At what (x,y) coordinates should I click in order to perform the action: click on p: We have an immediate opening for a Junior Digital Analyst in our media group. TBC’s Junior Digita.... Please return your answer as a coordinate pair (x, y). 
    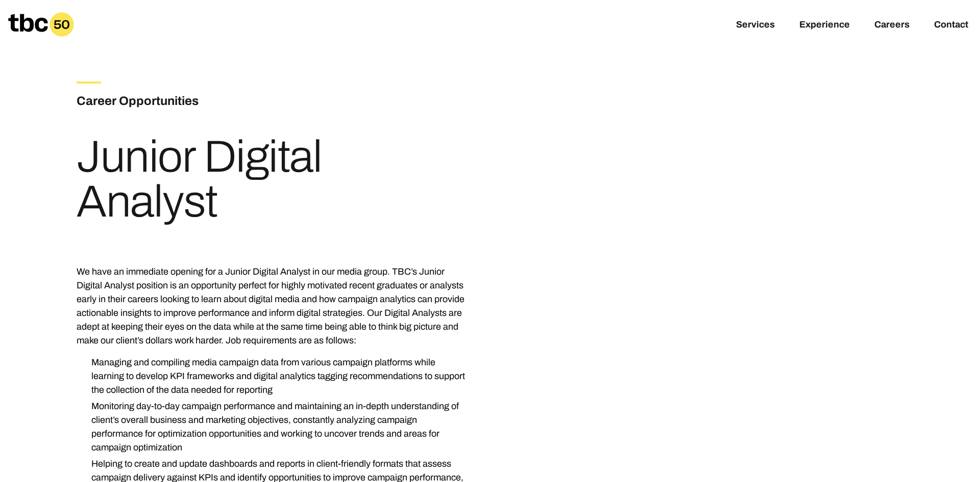
    Looking at the image, I should click on (273, 307).